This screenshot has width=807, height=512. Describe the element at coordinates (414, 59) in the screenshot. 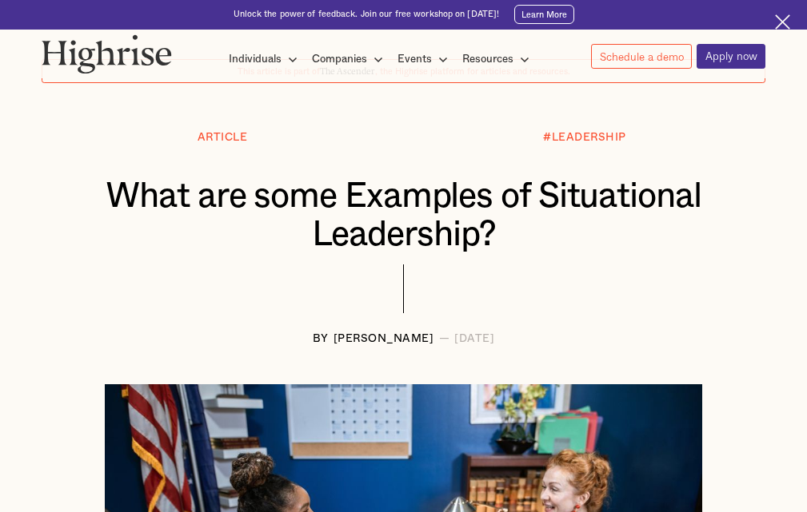

I see `div: Events` at that location.